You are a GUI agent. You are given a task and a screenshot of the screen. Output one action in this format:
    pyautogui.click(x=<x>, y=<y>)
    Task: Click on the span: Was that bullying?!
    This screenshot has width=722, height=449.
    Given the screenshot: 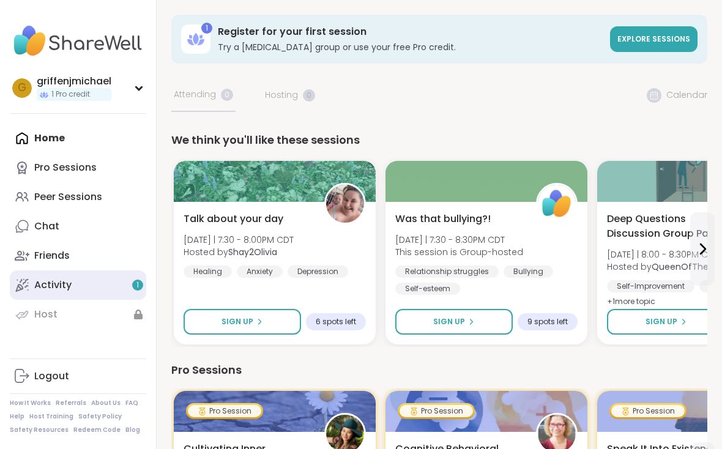 What is the action you would take?
    pyautogui.click(x=443, y=219)
    